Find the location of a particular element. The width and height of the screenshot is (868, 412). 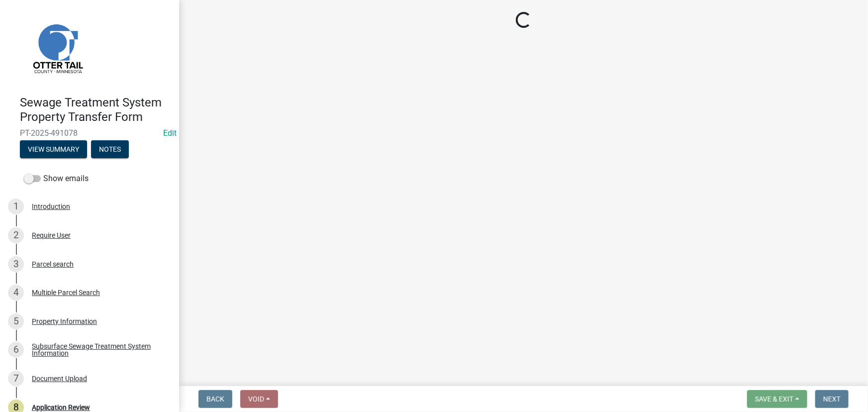

div: Subsurface Sewage Treatment System Information is located at coordinates (98, 350).